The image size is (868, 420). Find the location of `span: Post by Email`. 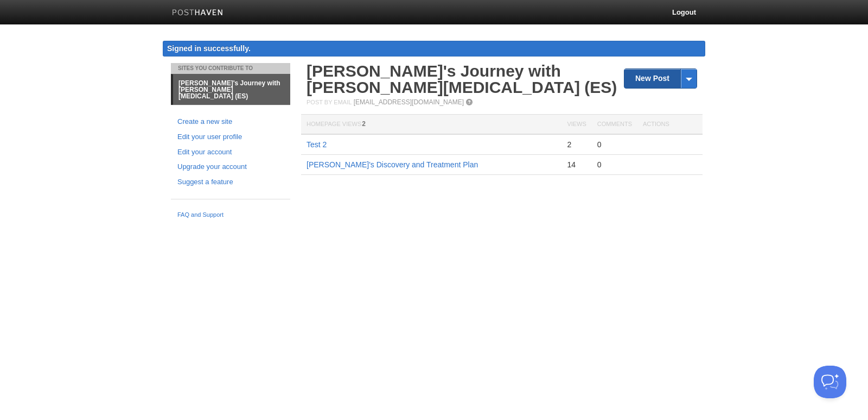

span: Post by Email is located at coordinates (329, 102).